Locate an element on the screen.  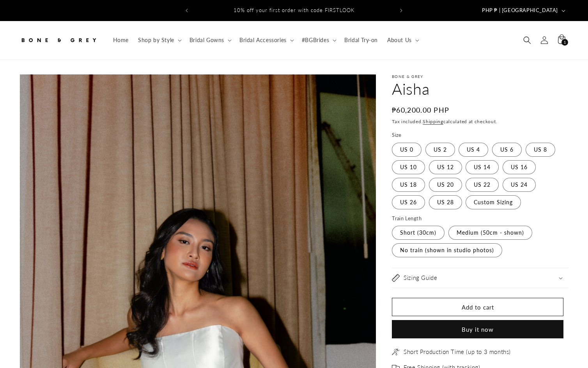
button: Next announcement is located at coordinates (401, 11).